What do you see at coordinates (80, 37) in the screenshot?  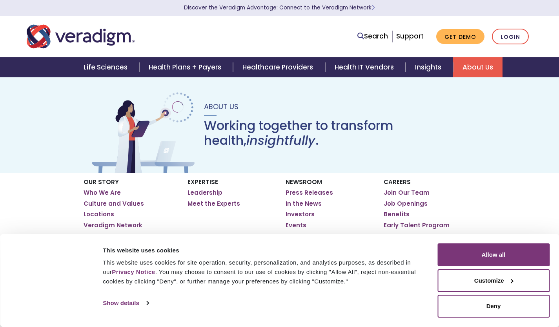 I see `img: Veradigm logo` at bounding box center [80, 37].